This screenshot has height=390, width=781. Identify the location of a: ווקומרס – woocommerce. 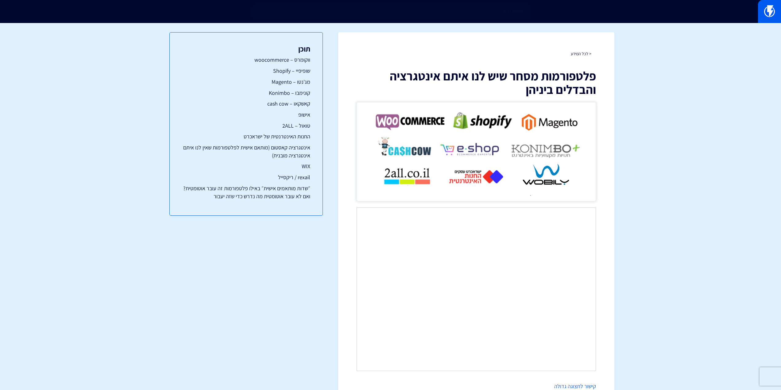
(246, 60).